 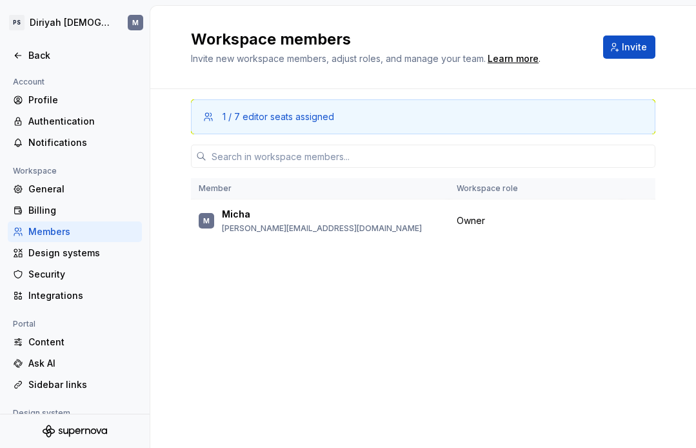 What do you see at coordinates (28, 82) in the screenshot?
I see `div: Account` at bounding box center [28, 82].